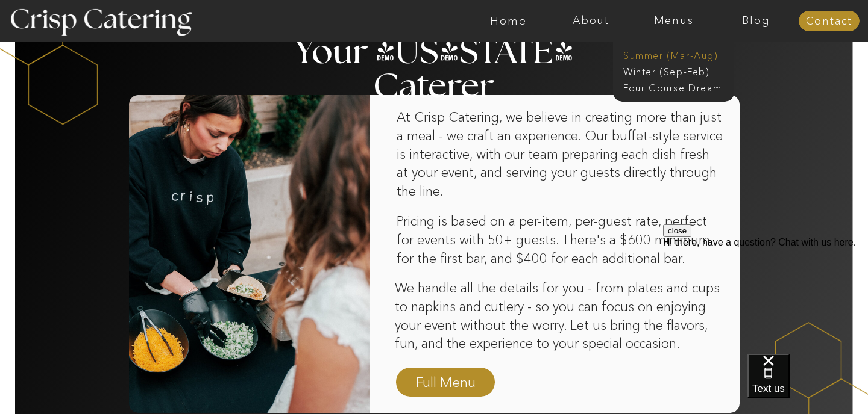 Image resolution: width=868 pixels, height=414 pixels. Describe the element at coordinates (560, 241) in the screenshot. I see `p: Pricing is based on a per-item, per-guest rate, perfect for events with 50+ guests. There's a $60...` at that location.